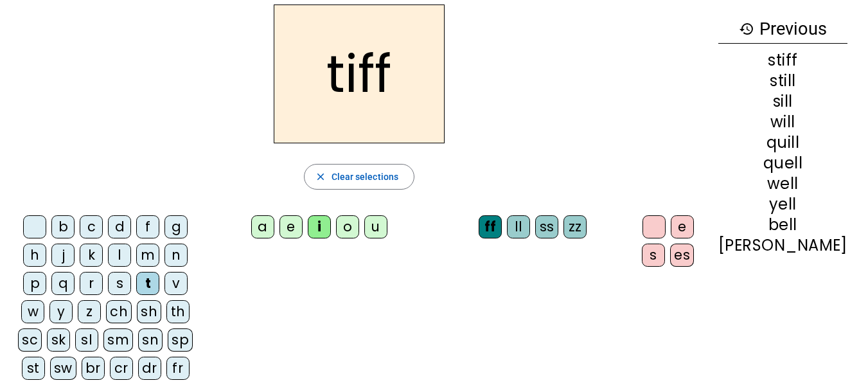 Image resolution: width=868 pixels, height=385 pixels. I want to click on div: well, so click(783, 184).